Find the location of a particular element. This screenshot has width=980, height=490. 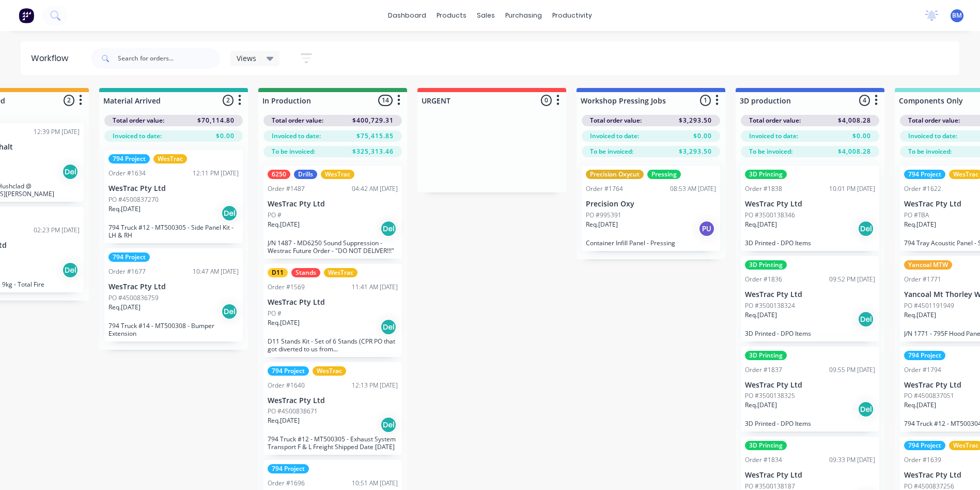

div: Order #1634 is located at coordinates (127, 174).